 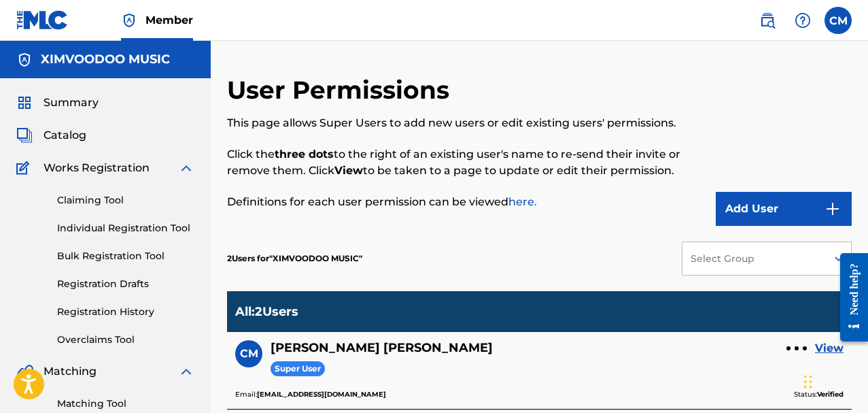 What do you see at coordinates (51, 136) in the screenshot?
I see `a: CatalogCatalog` at bounding box center [51, 136].